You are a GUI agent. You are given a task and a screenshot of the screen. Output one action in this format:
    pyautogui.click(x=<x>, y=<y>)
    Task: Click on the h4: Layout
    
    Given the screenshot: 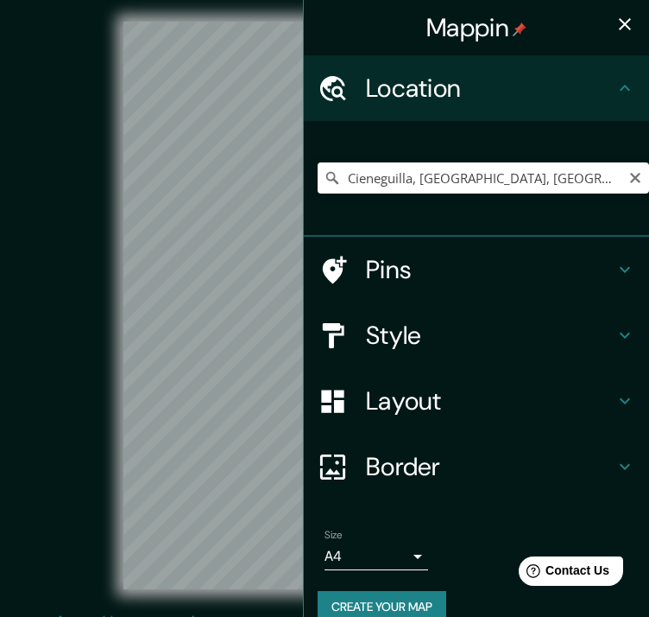 What is the action you would take?
    pyautogui.click(x=491, y=401)
    